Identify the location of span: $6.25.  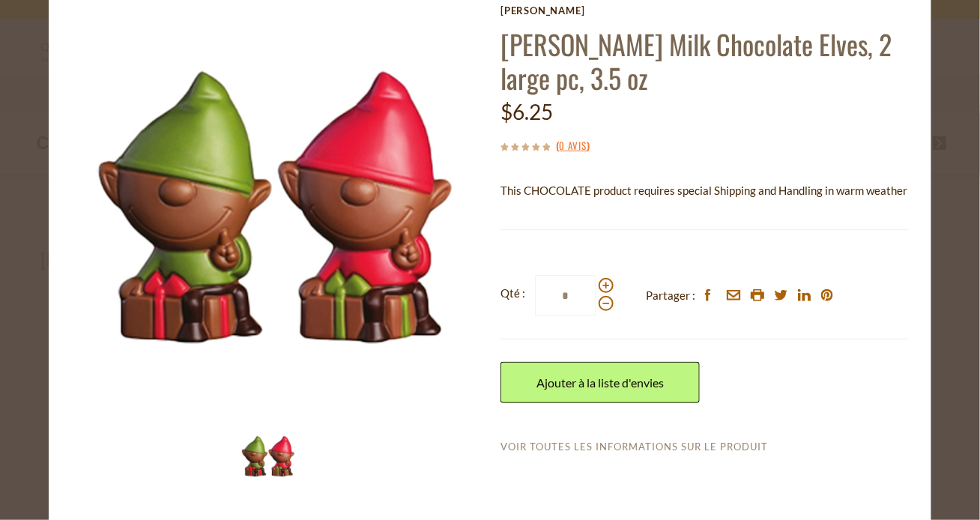
(526, 111).